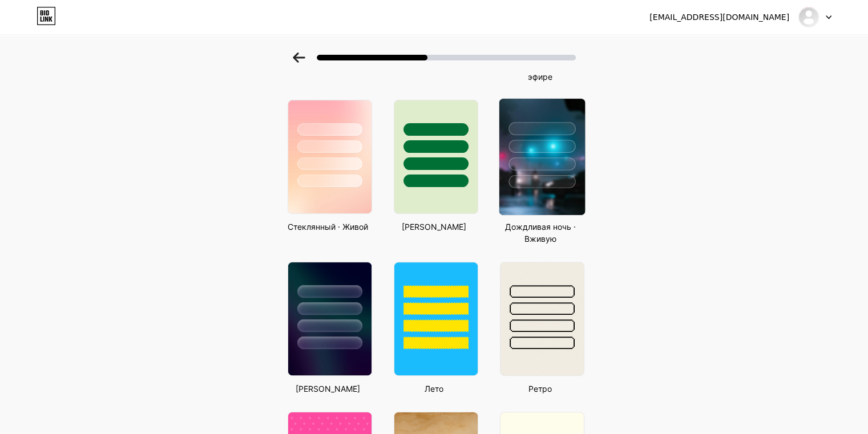 The height and width of the screenshot is (434, 868). I want to click on font: Ретро, so click(540, 388).